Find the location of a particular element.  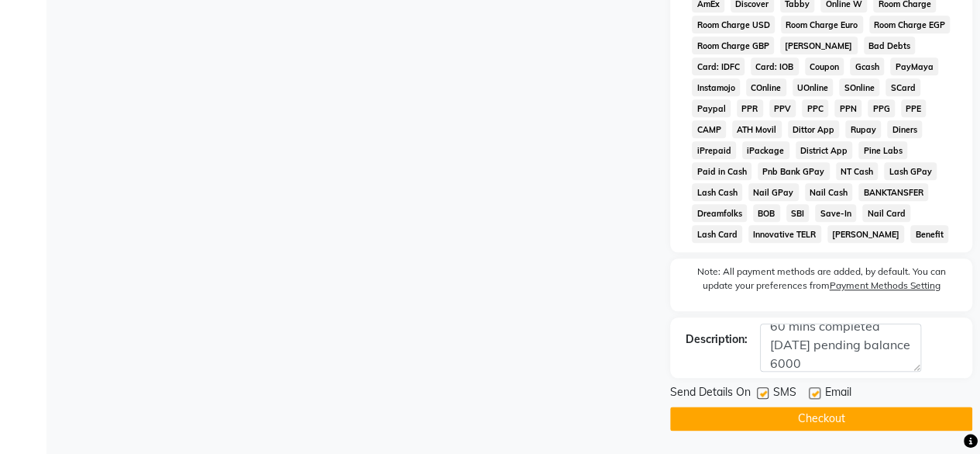

span: PPG is located at coordinates (881, 108).